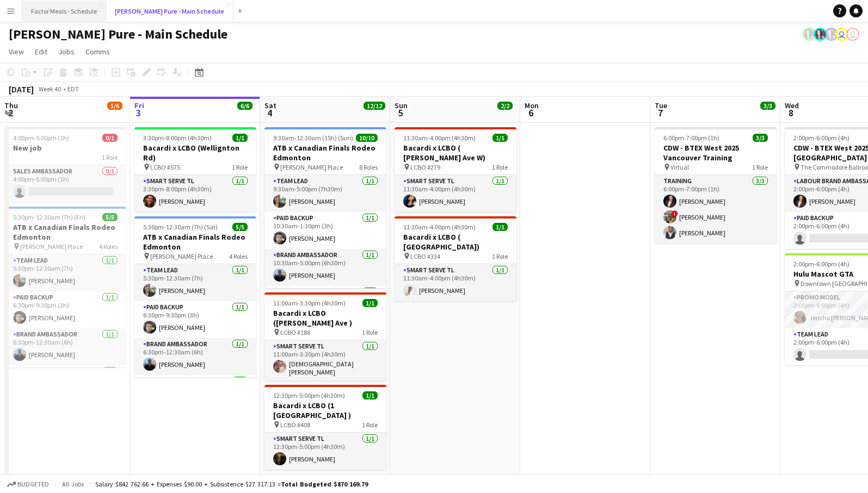  I want to click on span: Mon, so click(532, 106).